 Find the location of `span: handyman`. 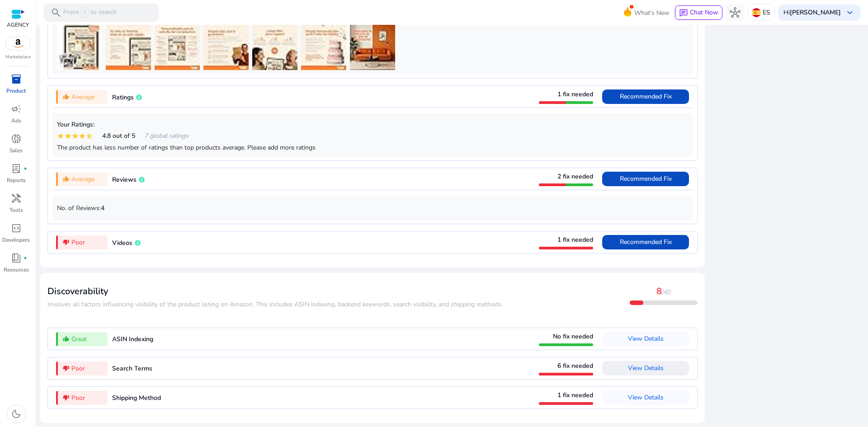

span: handyman is located at coordinates (16, 198).